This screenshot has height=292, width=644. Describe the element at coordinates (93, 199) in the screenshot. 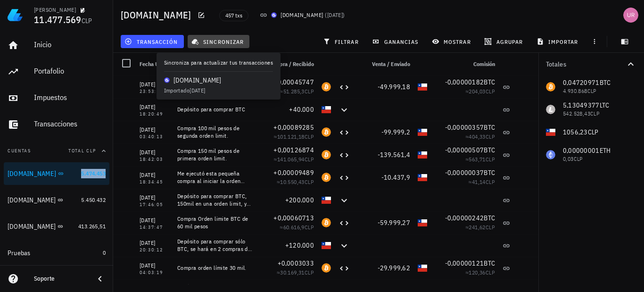

I see `span: 5.450.432` at that location.